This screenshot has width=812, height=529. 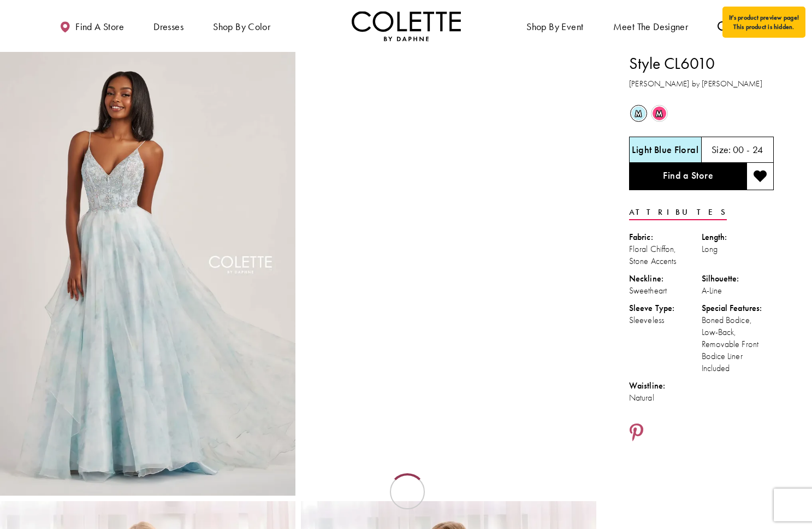 What do you see at coordinates (406, 26) in the screenshot?
I see `a: Visit Home Page` at bounding box center [406, 26].